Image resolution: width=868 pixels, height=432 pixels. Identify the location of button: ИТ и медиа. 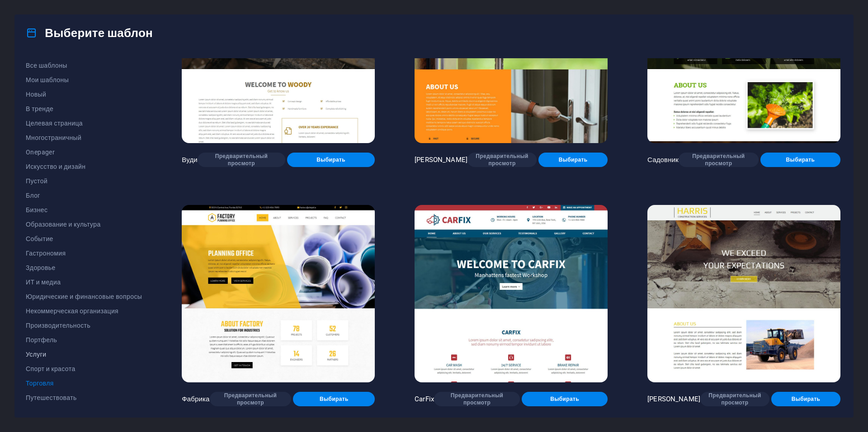
(83, 282).